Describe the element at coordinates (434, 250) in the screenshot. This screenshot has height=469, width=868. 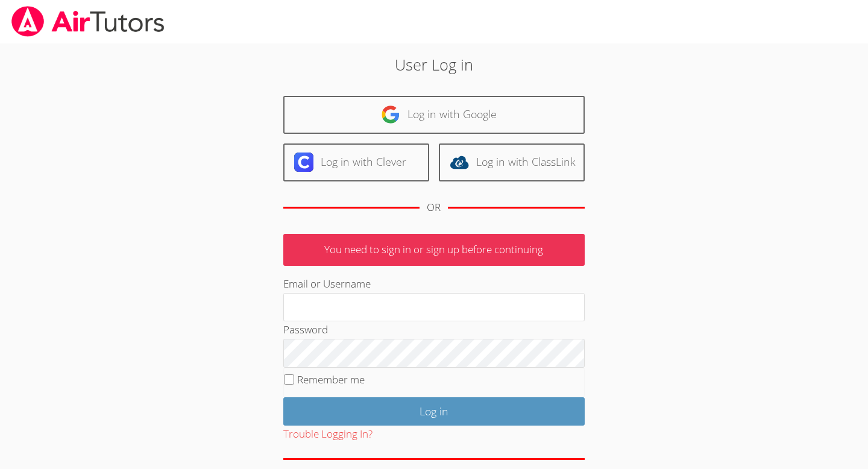
I see `p: You need to sign in or sign up before continuing` at that location.